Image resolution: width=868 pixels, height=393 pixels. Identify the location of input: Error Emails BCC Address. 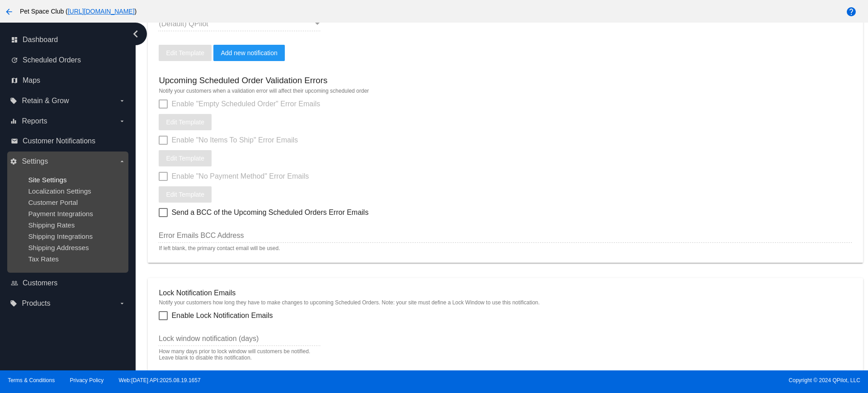
(505, 236).